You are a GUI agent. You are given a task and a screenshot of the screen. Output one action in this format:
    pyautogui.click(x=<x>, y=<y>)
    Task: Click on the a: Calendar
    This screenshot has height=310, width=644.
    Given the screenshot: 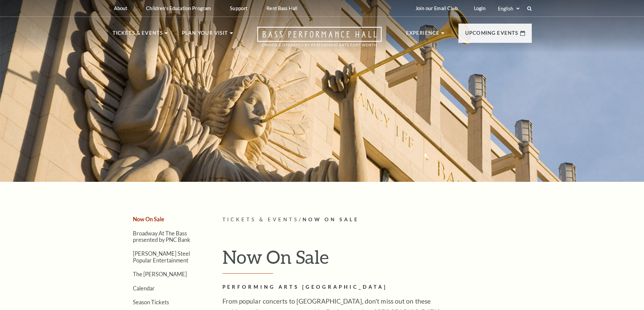 What is the action you would take?
    pyautogui.click(x=144, y=288)
    